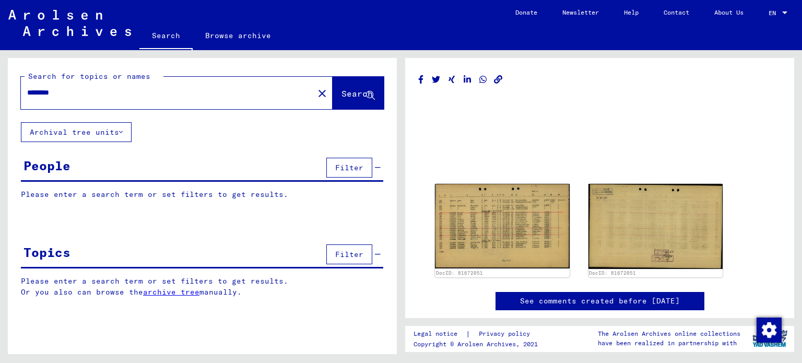  I want to click on img: Arolsen_neg.svg, so click(69, 23).